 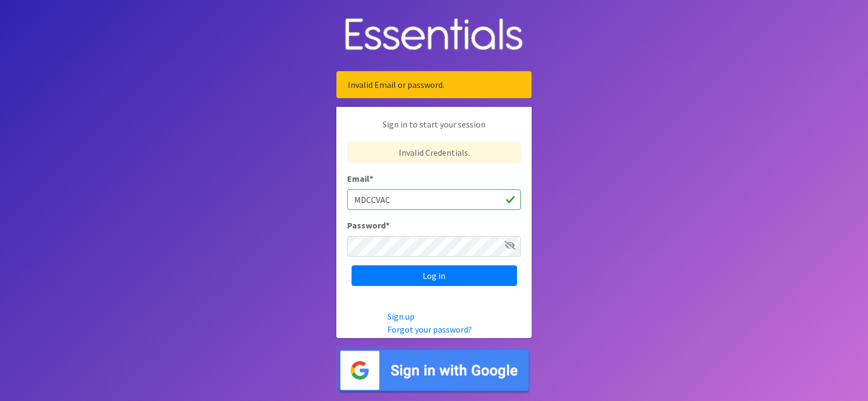 What do you see at coordinates (368, 225) in the screenshot?
I see `label: Password` at bounding box center [368, 225].